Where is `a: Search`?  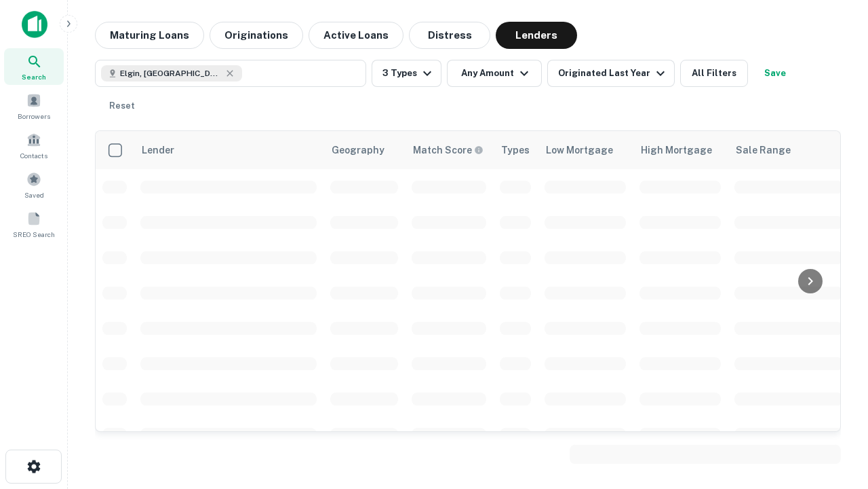 a: Search is located at coordinates (34, 67).